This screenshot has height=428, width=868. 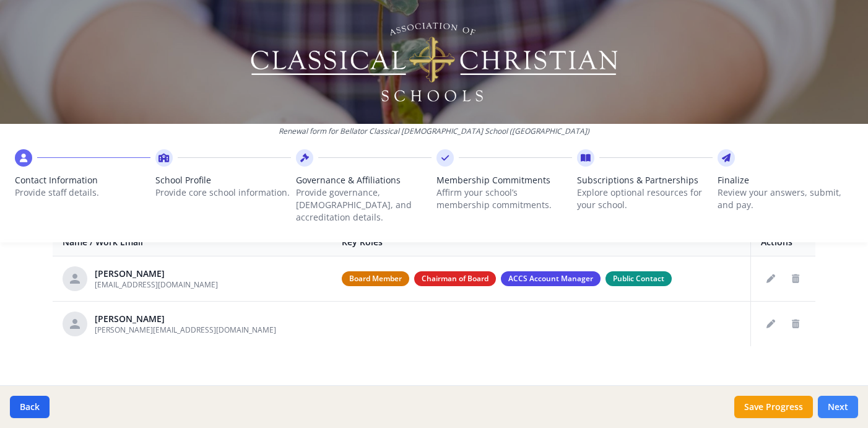 I want to click on button: Save Progress, so click(x=773, y=407).